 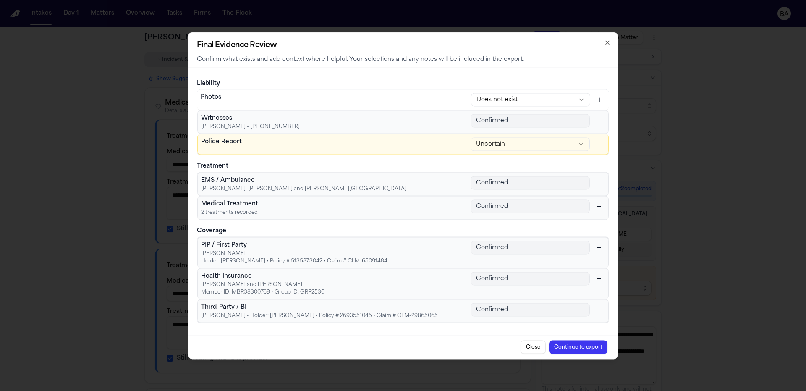 What do you see at coordinates (599, 121) in the screenshot?
I see `button: Add context for Witnesses` at bounding box center [599, 121].